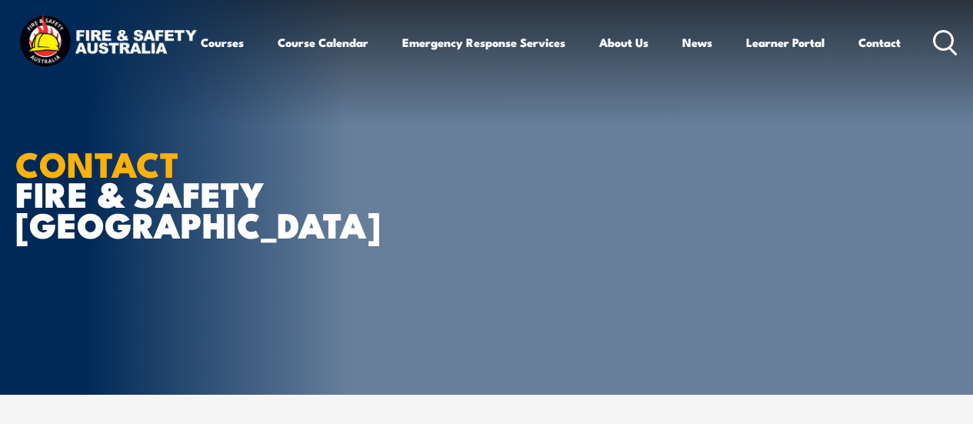 The height and width of the screenshot is (424, 973). What do you see at coordinates (697, 42) in the screenshot?
I see `a: News` at bounding box center [697, 42].